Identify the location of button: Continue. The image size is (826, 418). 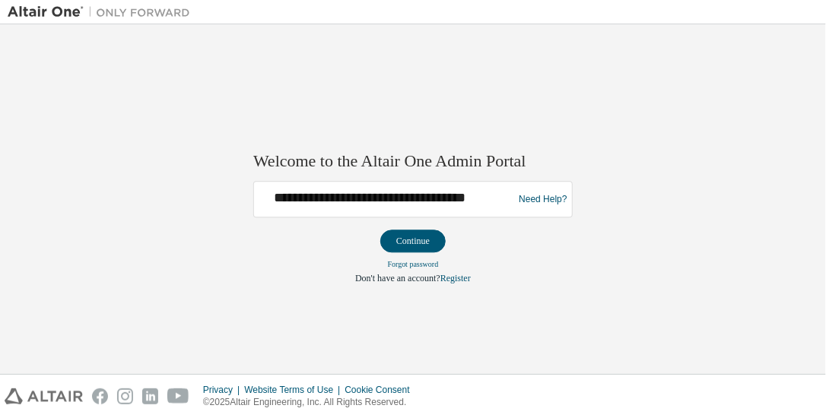
(413, 242).